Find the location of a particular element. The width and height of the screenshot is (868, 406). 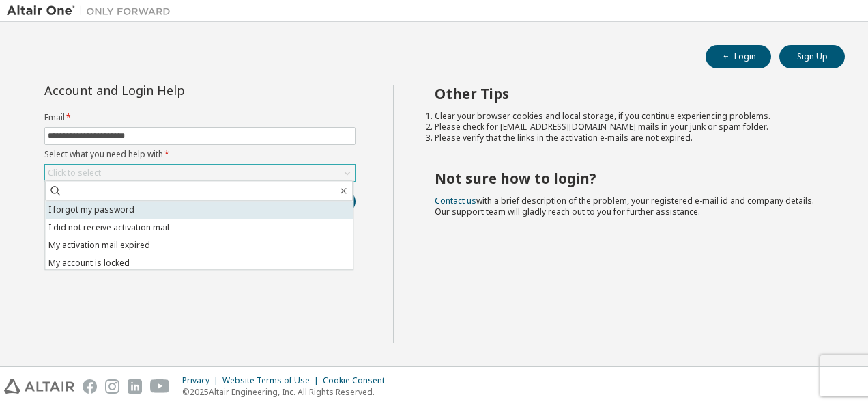

img: facebook.svg is located at coordinates (89, 386).